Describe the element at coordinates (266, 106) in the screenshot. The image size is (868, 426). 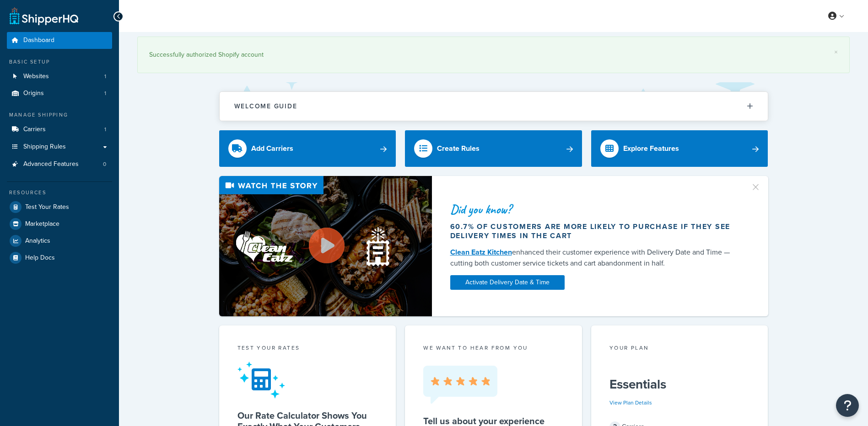
I see `h2: Welcome Guide` at that location.